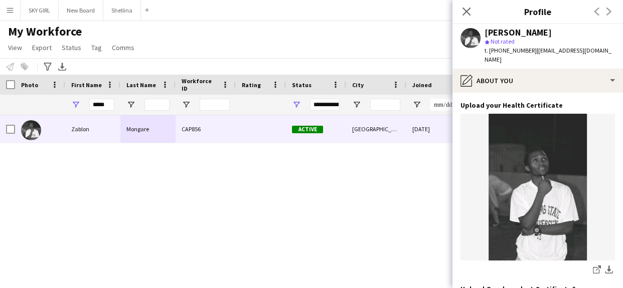  What do you see at coordinates (141, 85) in the screenshot?
I see `span: Last Name` at bounding box center [141, 85].